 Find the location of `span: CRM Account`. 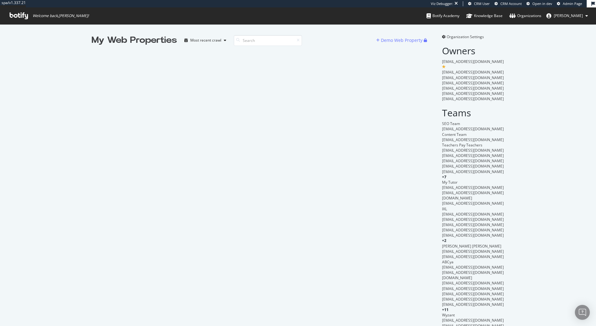

span: CRM Account is located at coordinates (511, 3).